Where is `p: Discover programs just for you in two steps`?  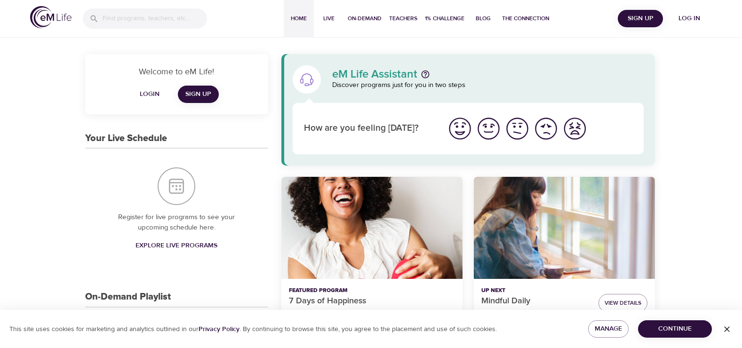
p: Discover programs just for you in two steps is located at coordinates (488, 85).